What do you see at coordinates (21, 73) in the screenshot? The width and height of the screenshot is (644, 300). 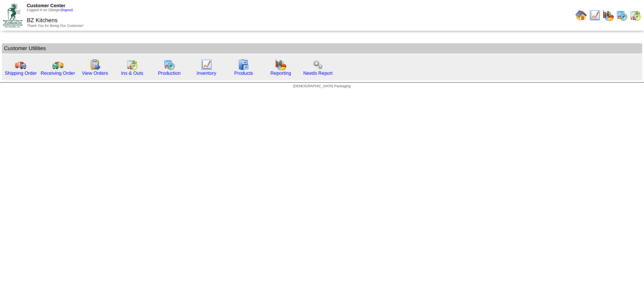 I see `a: Shipping Order` at bounding box center [21, 73].